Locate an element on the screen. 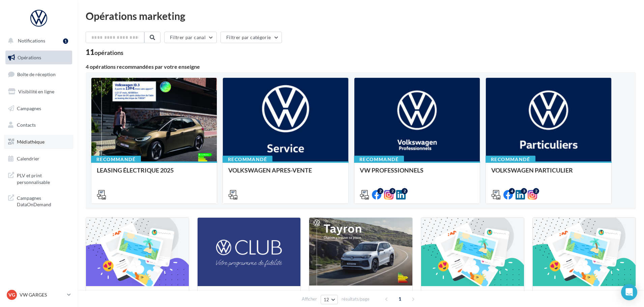 The height and width of the screenshot is (307, 644). span: Calendrier is located at coordinates (28, 158).